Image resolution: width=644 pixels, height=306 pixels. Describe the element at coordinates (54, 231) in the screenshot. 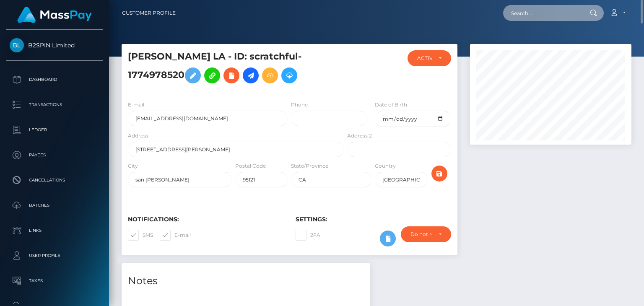

I see `p: Links` at that location.